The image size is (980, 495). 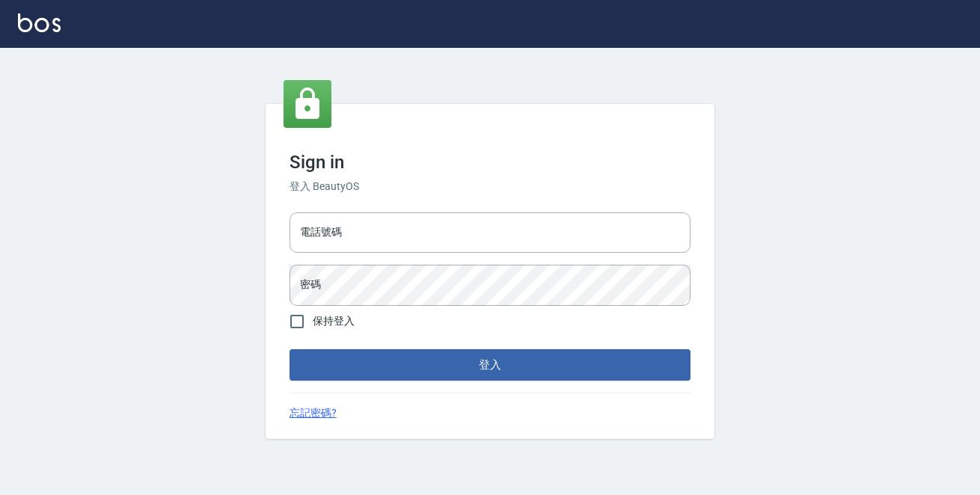 I want to click on img: Logo, so click(x=39, y=23).